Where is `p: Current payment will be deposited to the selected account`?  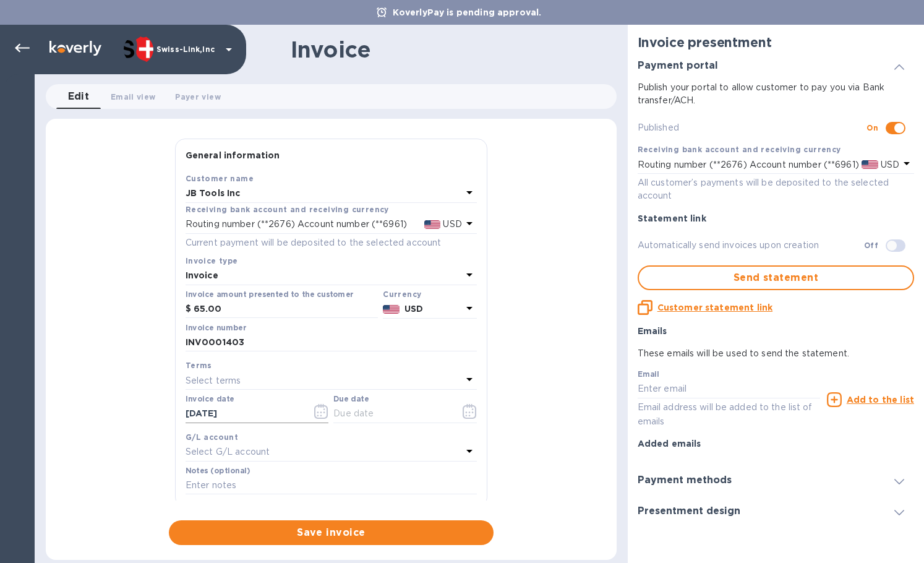
p: Current payment will be deposited to the selected account is located at coordinates (331, 242).